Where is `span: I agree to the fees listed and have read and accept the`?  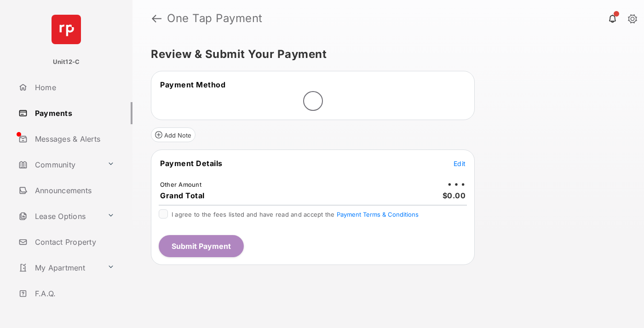
span: I agree to the fees listed and have read and accept the is located at coordinates (295, 214).